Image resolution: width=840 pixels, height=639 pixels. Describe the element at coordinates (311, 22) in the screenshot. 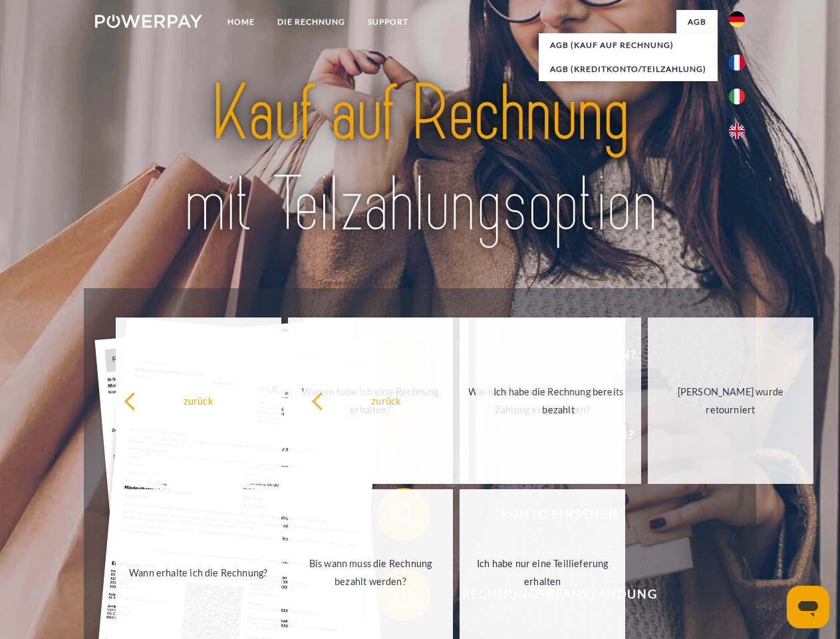

I see `a: DIE RECHNUNG` at that location.